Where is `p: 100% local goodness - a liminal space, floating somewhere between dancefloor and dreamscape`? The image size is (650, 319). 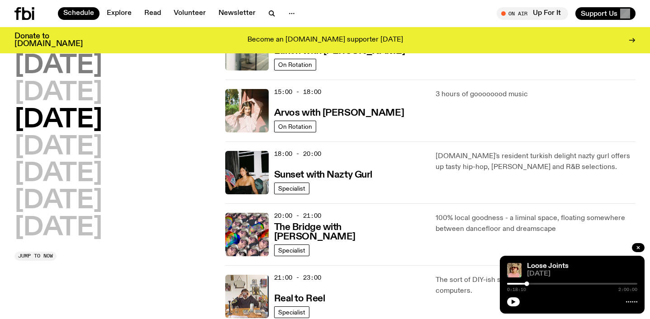
p: 100% local goodness - a liminal space, floating somewhere between dancefloor and dreamscape is located at coordinates (535, 224).